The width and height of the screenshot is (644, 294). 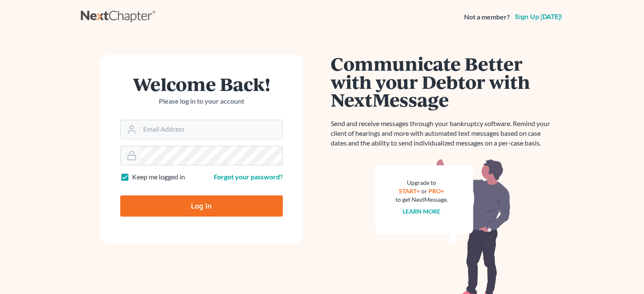 What do you see at coordinates (436, 191) in the screenshot?
I see `a: PRO+` at bounding box center [436, 191].